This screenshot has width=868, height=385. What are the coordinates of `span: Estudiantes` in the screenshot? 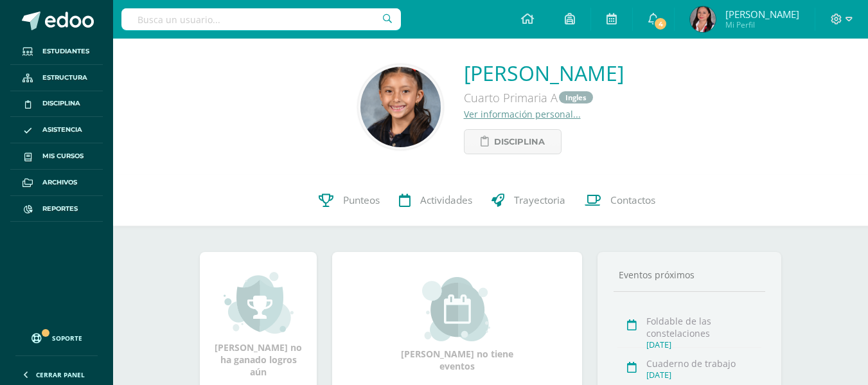 It's located at (65, 51).